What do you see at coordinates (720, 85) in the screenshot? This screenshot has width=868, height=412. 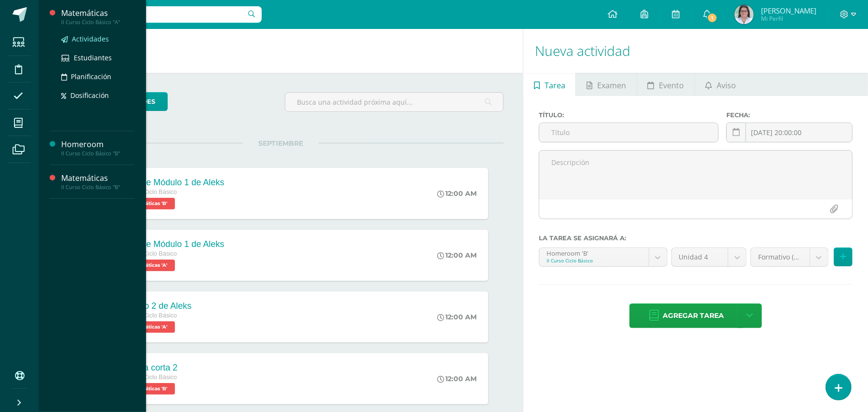 I see `a: Aviso` at bounding box center [720, 85].